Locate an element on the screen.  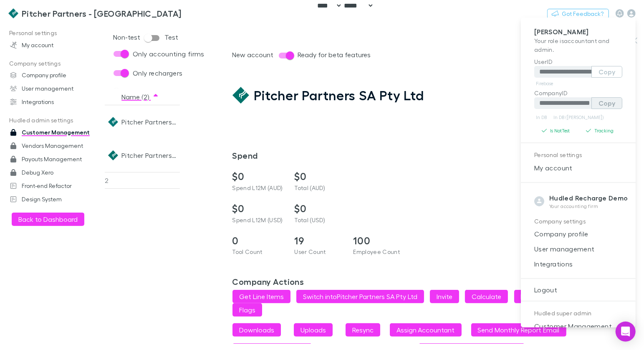
span: My account is located at coordinates (578, 168).